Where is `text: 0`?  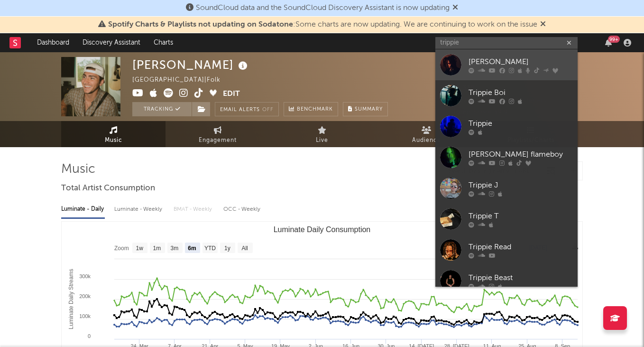 text: 0 is located at coordinates (89, 335).